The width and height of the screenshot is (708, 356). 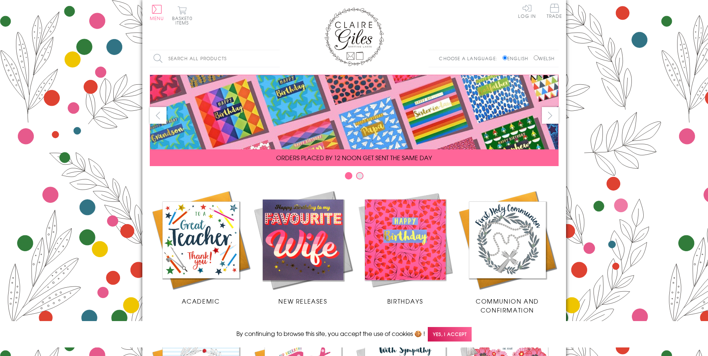 I want to click on p: Choose a language:, so click(x=470, y=58).